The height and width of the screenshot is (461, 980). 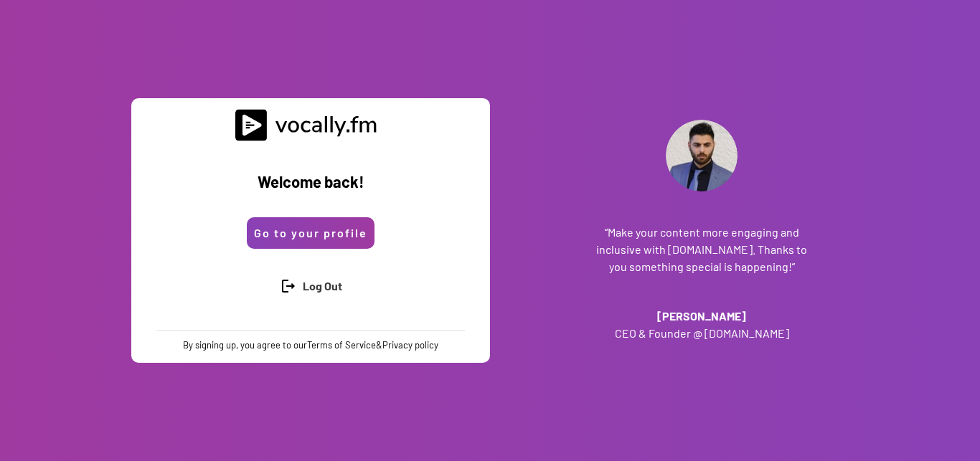 I want to click on div: By signing up, you agree to our &, so click(x=310, y=345).